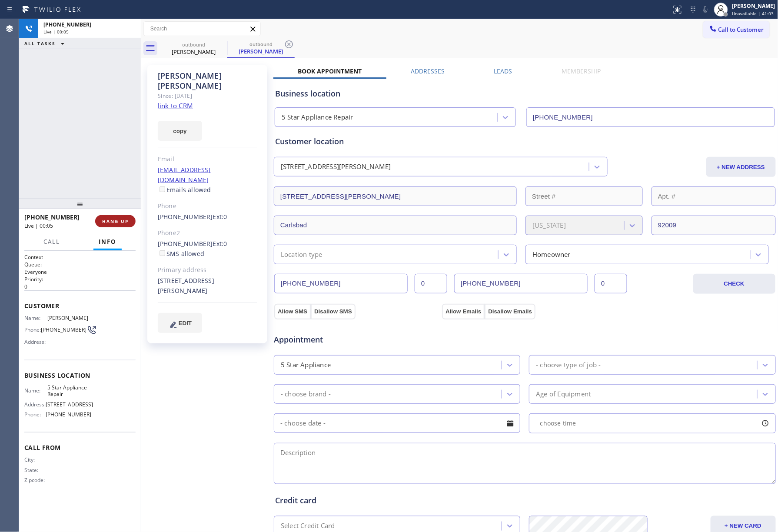 The image size is (778, 532). Describe the element at coordinates (330, 71) in the screenshot. I see `label: Book Appointment` at that location.